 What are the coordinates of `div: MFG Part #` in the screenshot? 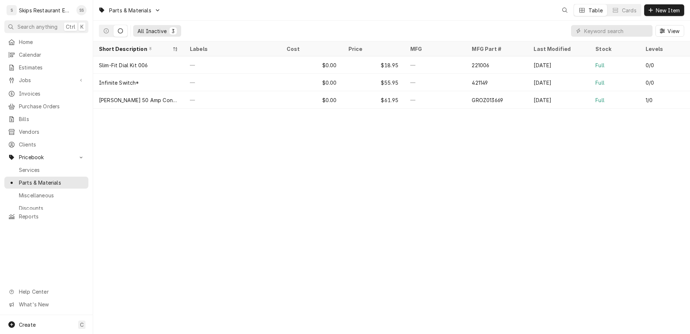 It's located at (496, 49).